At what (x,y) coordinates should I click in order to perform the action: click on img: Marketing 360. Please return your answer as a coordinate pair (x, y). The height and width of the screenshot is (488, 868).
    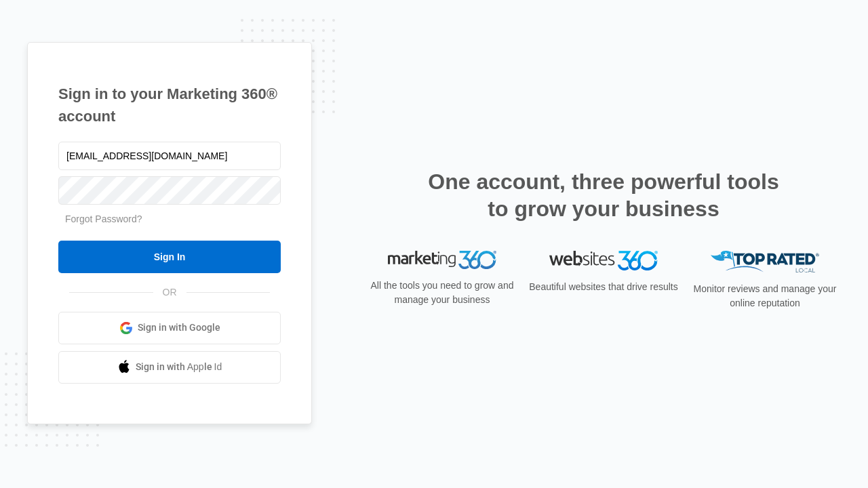
    Looking at the image, I should click on (442, 260).